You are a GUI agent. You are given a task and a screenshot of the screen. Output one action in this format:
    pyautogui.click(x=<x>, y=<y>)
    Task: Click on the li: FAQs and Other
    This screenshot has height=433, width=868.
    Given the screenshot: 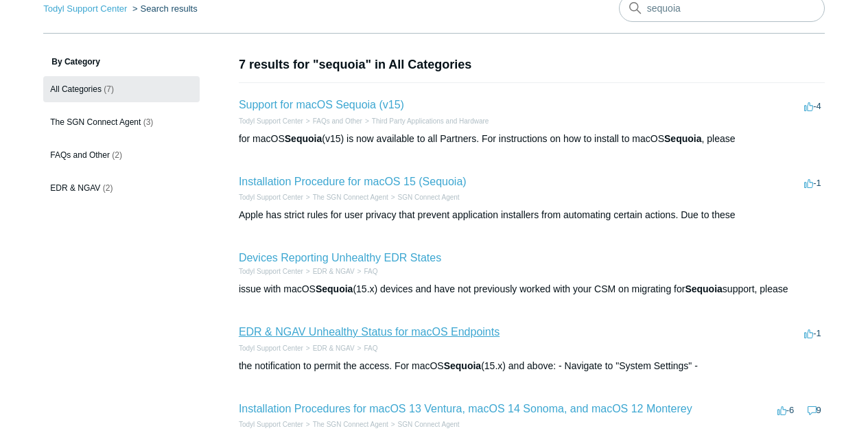 What is the action you would take?
    pyautogui.click(x=333, y=121)
    